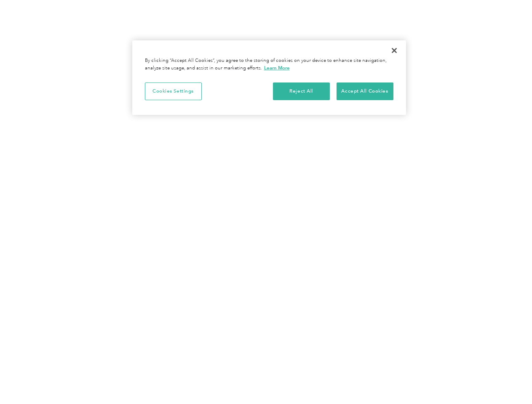 Image resolution: width=532 pixels, height=404 pixels. Describe the element at coordinates (269, 64) in the screenshot. I see `div: By clicking “Accept All Cookies”, you agree to the storing of cookies on your device to enhance s...` at that location.